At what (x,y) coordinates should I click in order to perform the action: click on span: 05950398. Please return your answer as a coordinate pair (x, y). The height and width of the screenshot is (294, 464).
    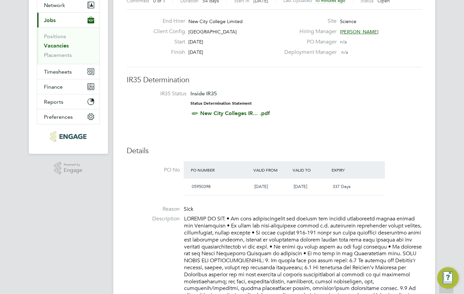
    Looking at the image, I should click on (201, 187).